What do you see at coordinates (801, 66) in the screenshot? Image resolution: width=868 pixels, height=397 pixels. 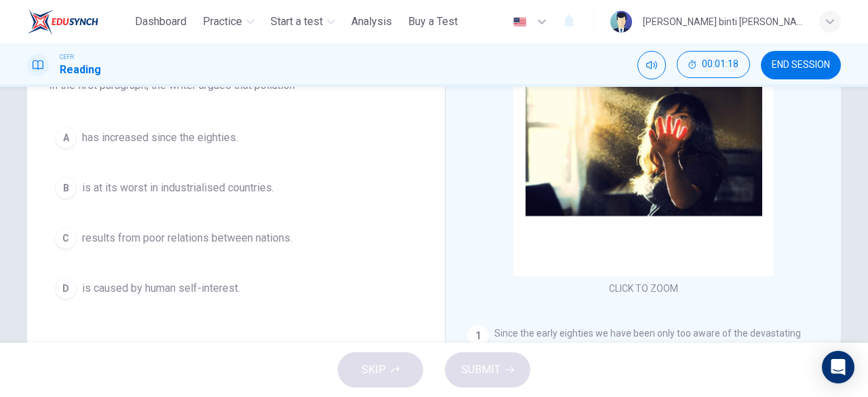 I see `span: END SESSION` at bounding box center [801, 66].